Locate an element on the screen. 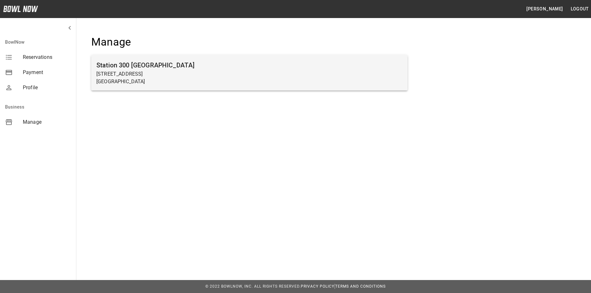  button: Logout is located at coordinates (579, 9).